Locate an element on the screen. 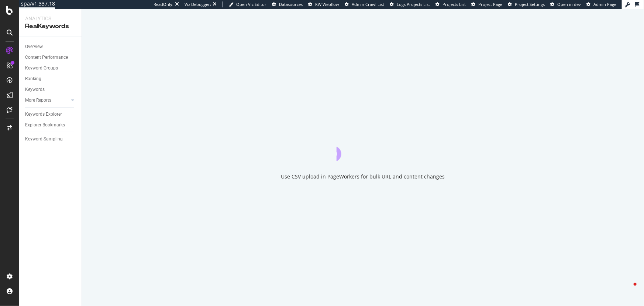  span: Open Viz Editor is located at coordinates (252, 4).